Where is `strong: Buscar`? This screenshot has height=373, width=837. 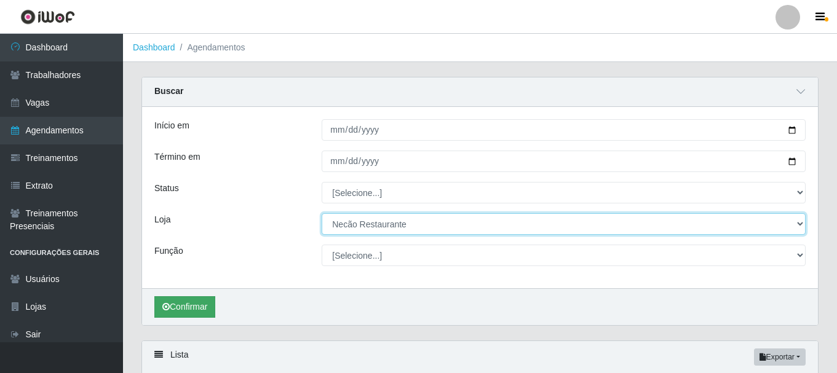
strong: Buscar is located at coordinates (169, 91).